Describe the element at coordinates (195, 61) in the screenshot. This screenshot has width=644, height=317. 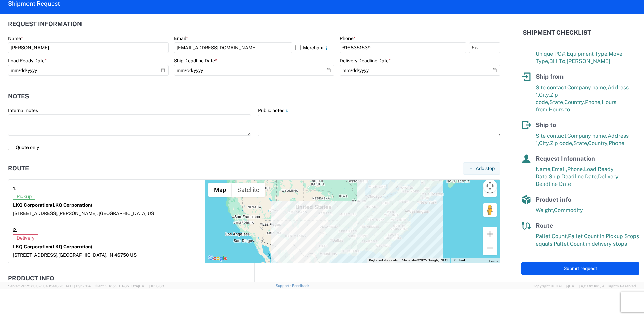
I see `label: Ship Deadline Date` at that location.